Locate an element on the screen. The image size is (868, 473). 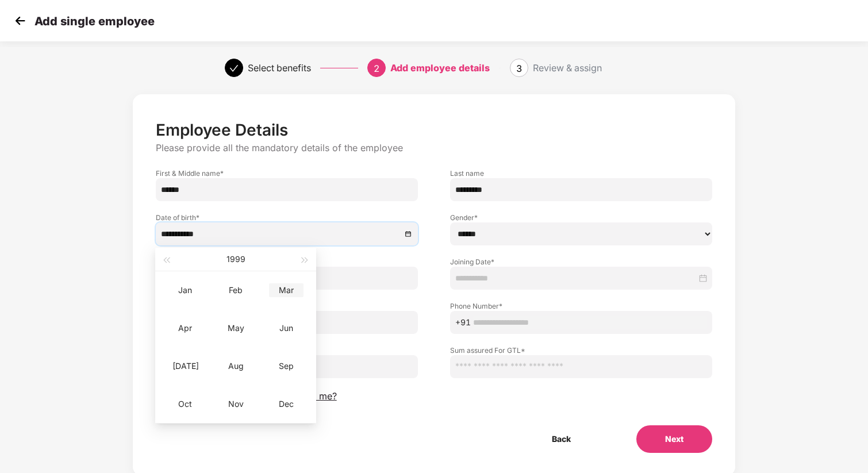
td: 1999-09 is located at coordinates (286, 366).